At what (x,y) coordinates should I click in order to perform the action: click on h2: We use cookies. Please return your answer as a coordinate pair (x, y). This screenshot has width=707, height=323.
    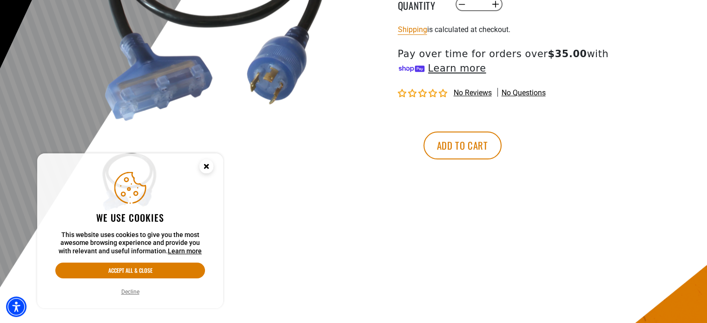
    Looking at the image, I should click on (130, 217).